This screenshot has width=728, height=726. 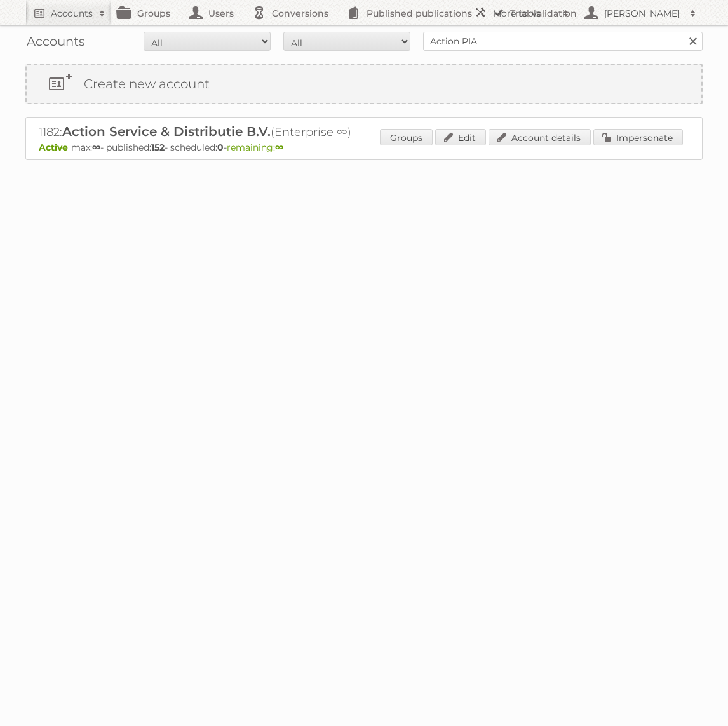 I want to click on a: Impersonate, so click(x=637, y=137).